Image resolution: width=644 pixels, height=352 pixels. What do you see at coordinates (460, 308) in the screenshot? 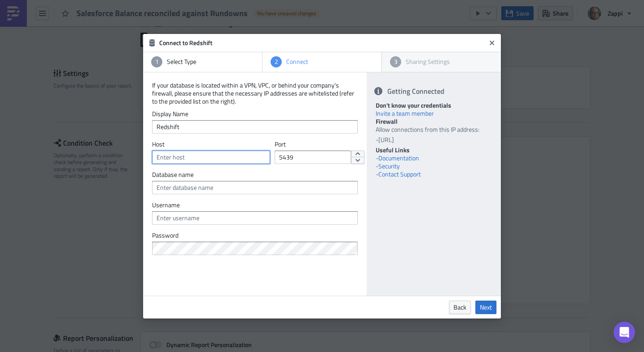
I see `a: Back` at bounding box center [460, 308].